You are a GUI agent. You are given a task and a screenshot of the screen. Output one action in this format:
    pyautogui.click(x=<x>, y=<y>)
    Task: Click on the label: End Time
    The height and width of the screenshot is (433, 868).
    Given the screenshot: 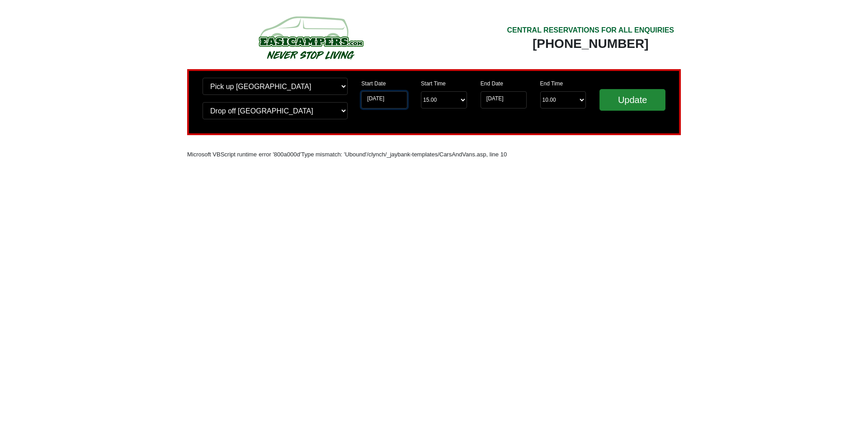 What is the action you would take?
    pyautogui.click(x=552, y=84)
    